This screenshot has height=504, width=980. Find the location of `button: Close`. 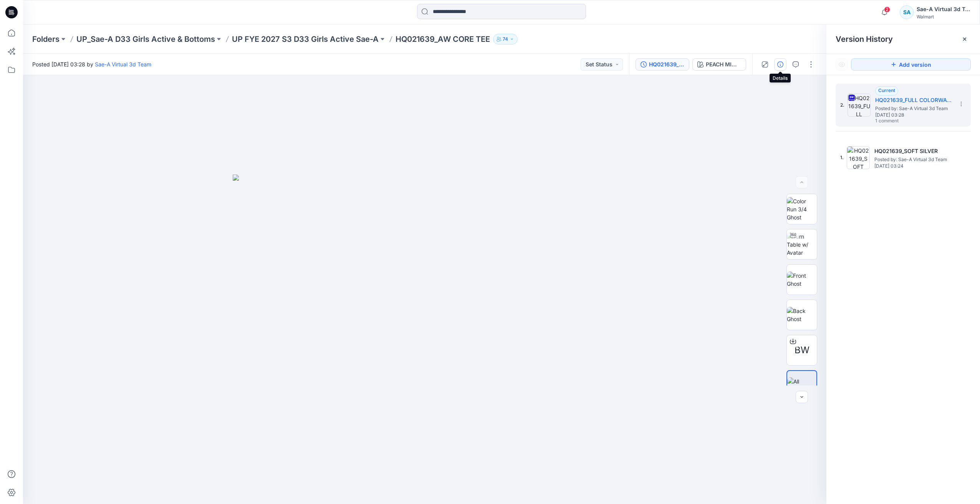

button: Close is located at coordinates (965, 39).